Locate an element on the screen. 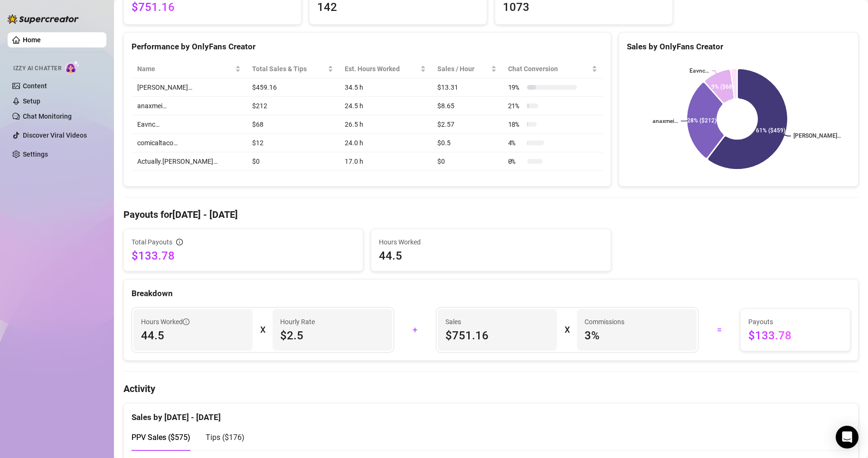 The width and height of the screenshot is (868, 458). span: Name is located at coordinates (185, 69).